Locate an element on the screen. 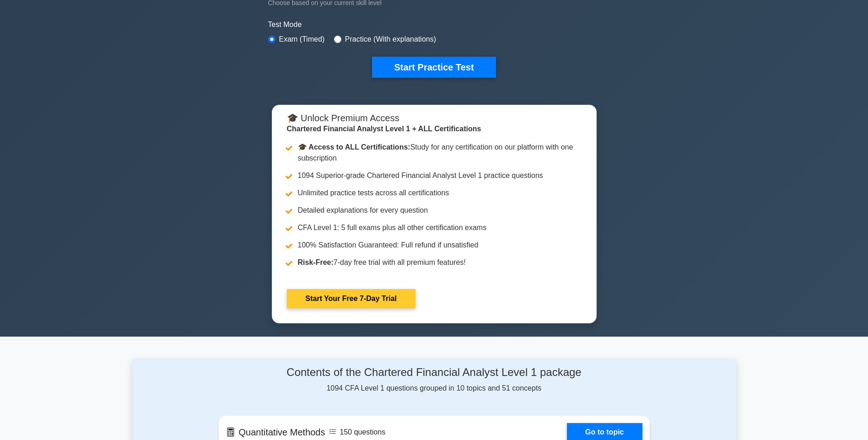 This screenshot has height=440, width=868. label: Practice (With explanations) is located at coordinates (391, 39).